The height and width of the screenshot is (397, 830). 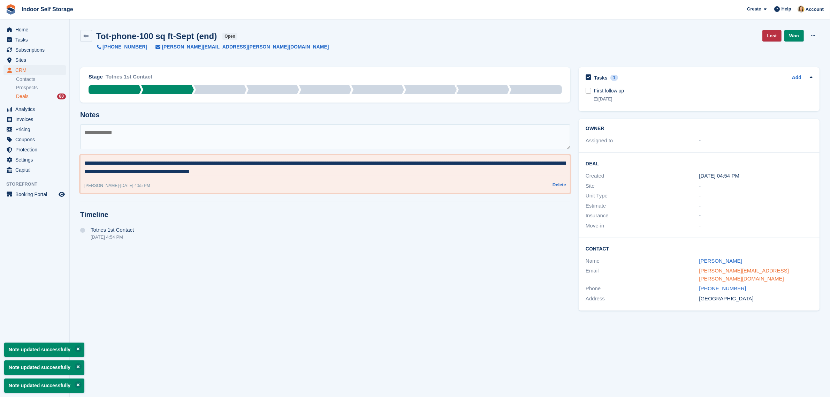 I want to click on h2: Notes, so click(x=325, y=115).